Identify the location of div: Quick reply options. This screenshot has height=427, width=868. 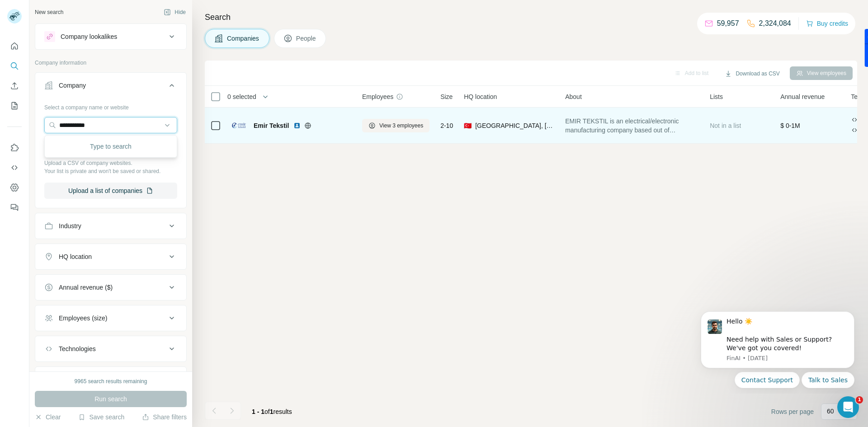
(91, 77).